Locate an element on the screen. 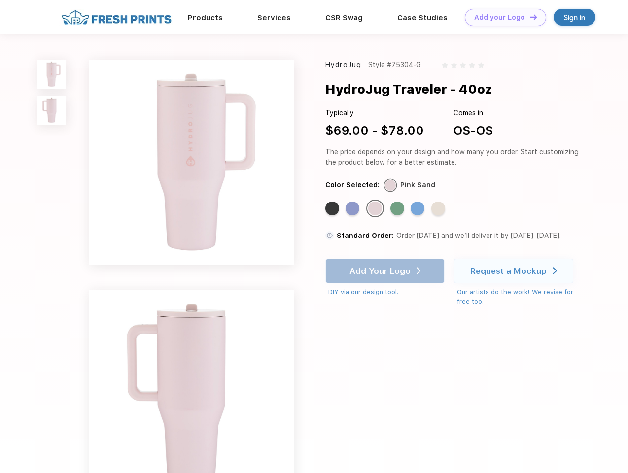 Image resolution: width=628 pixels, height=473 pixels. div: Black is located at coordinates (332, 209).